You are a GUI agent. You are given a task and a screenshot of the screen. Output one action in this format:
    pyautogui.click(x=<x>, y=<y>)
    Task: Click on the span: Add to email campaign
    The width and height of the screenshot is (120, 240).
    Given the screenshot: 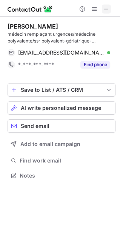 What is the action you would take?
    pyautogui.click(x=50, y=144)
    